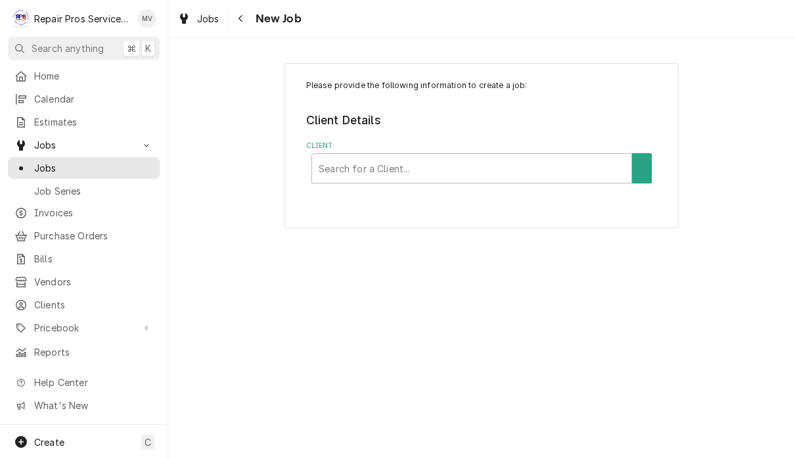 The width and height of the screenshot is (795, 459). I want to click on span: Clients, so click(93, 304).